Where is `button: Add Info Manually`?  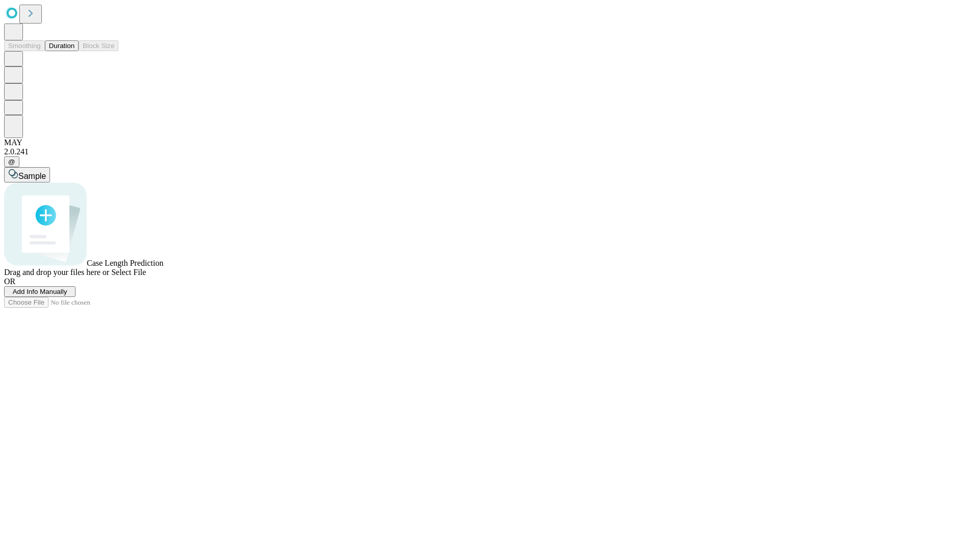
button: Add Info Manually is located at coordinates (40, 291).